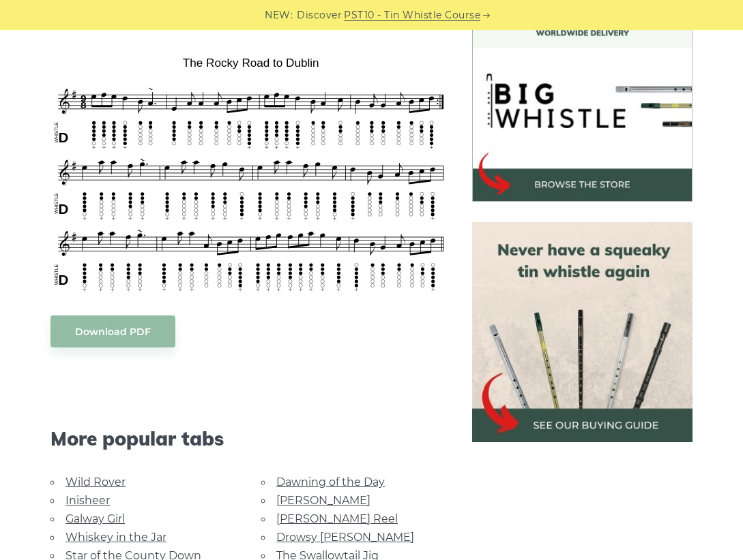 The height and width of the screenshot is (560, 743). What do you see at coordinates (112, 331) in the screenshot?
I see `a: Download PDF` at bounding box center [112, 331].